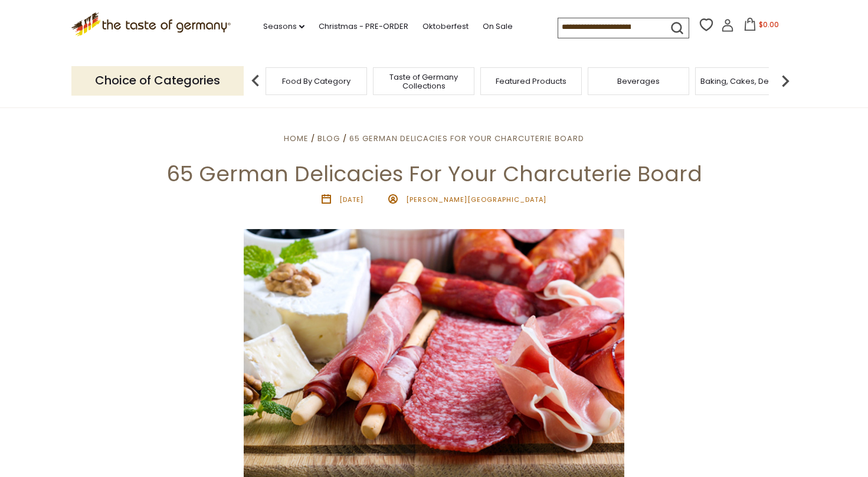 The height and width of the screenshot is (477, 868). I want to click on a: On Sale, so click(497, 26).